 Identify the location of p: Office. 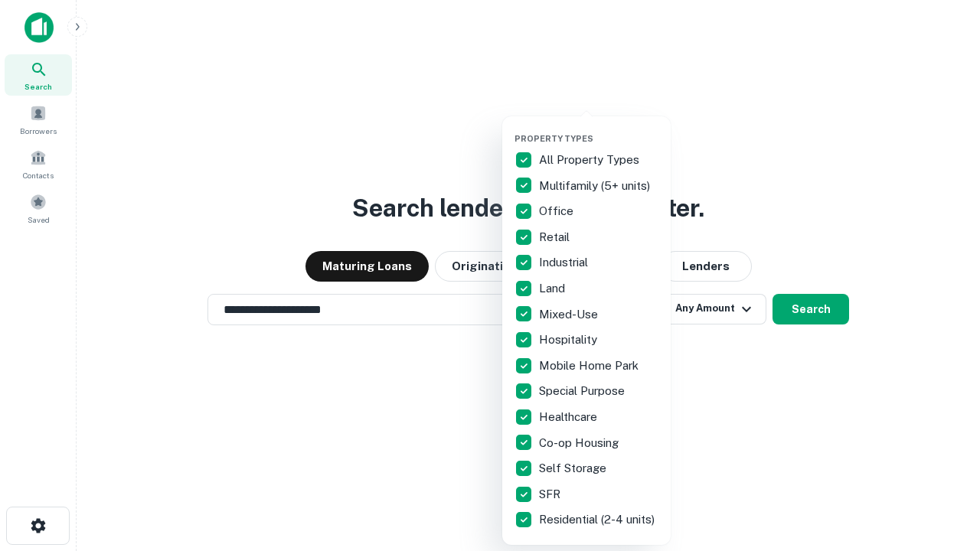
(558, 211).